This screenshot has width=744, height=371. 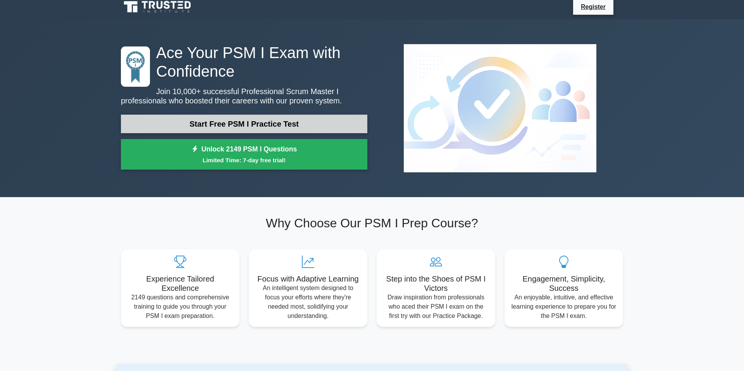 What do you see at coordinates (180, 307) in the screenshot?
I see `p: 2149 questions and comprehensive training to guide you through your PSM I exam preparation.` at bounding box center [180, 307].